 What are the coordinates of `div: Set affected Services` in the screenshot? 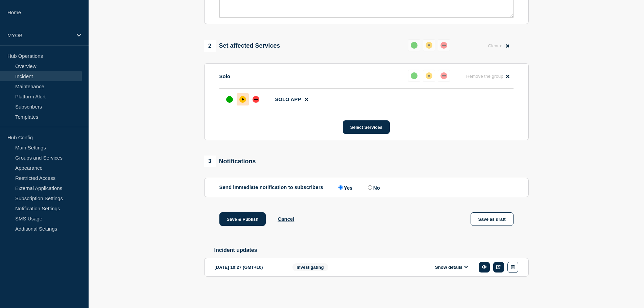 It's located at (242, 46).